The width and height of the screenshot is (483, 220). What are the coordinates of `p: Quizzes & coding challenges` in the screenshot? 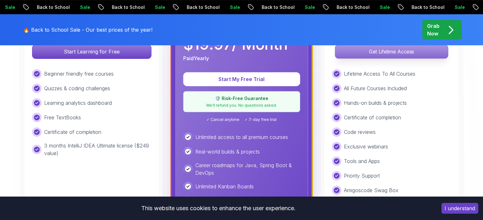 It's located at (77, 89).